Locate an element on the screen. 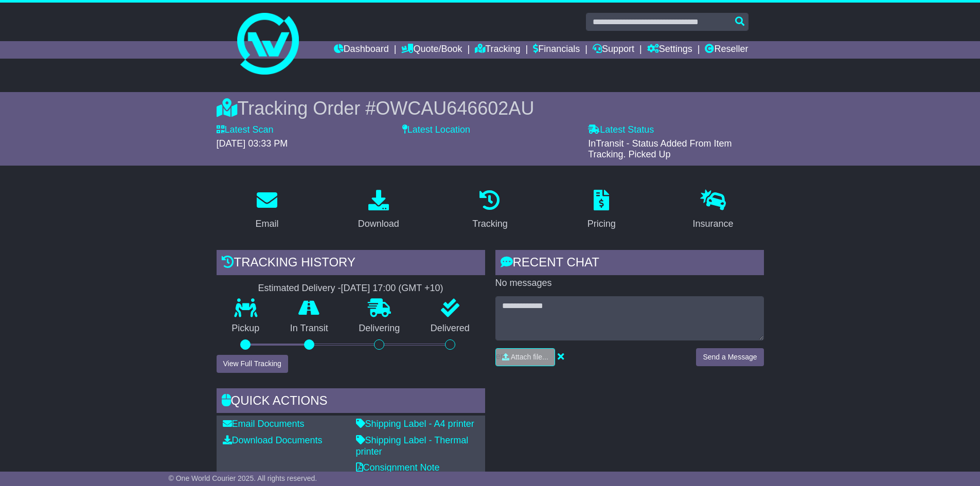  label: Latest Status is located at coordinates (621, 130).